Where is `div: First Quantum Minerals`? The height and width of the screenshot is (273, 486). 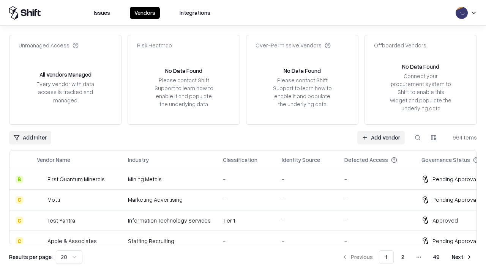 div: First Quantum Minerals is located at coordinates (76, 179).